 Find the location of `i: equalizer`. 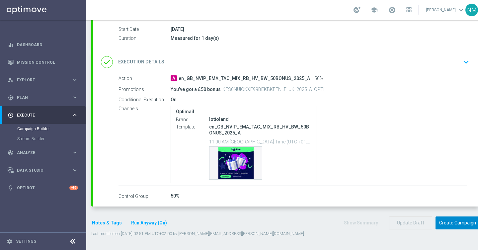

i: equalizer is located at coordinates (11, 45).